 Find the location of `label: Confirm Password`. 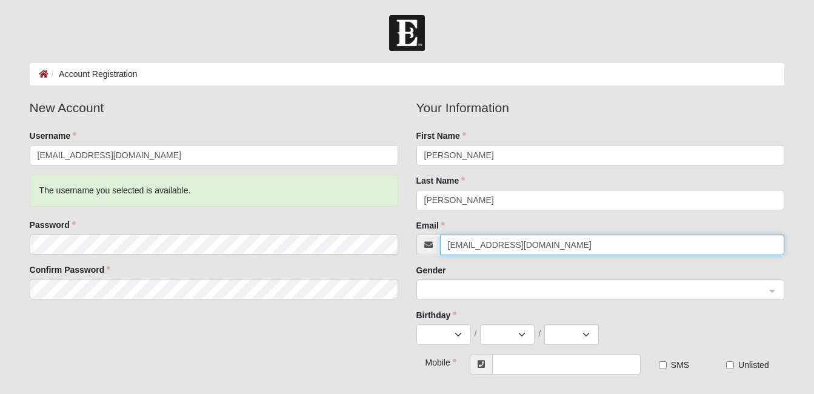

label: Confirm Password is located at coordinates (70, 270).